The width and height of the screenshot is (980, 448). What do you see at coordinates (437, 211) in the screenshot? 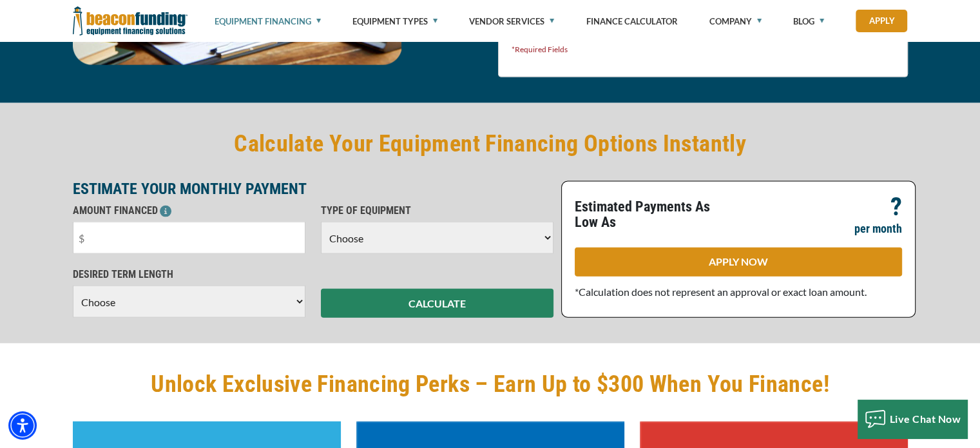
I see `p: TYPE OF EQUIPMENT` at bounding box center [437, 211].